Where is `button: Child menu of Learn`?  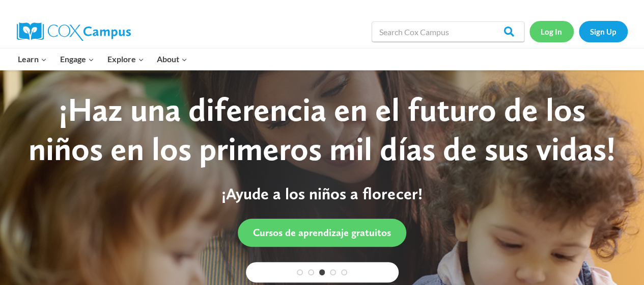
button: Child menu of Learn is located at coordinates (33, 59).